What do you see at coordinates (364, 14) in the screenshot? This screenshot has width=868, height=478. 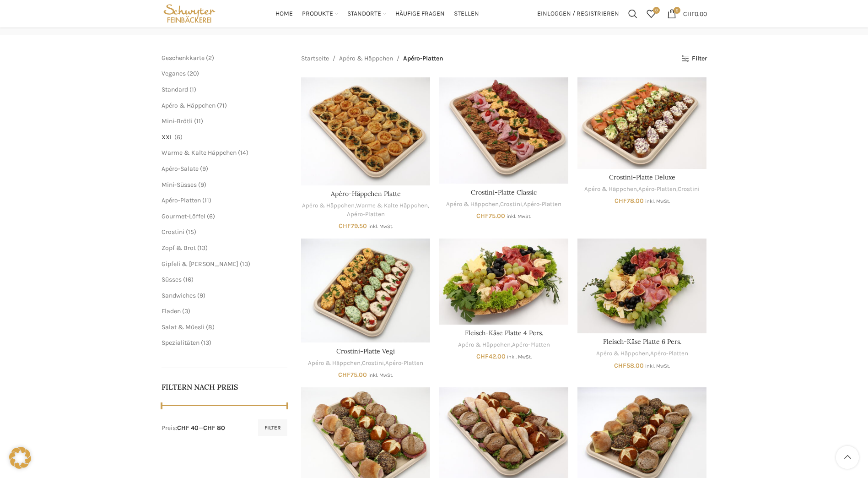 I see `span: Standorte` at bounding box center [364, 14].